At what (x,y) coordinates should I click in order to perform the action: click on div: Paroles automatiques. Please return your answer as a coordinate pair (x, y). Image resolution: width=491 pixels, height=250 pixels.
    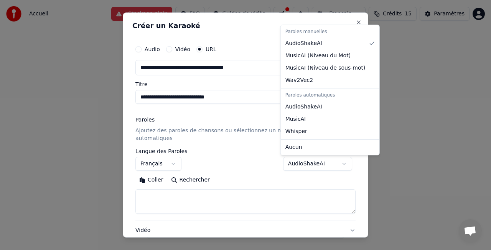
    Looking at the image, I should click on (330, 95).